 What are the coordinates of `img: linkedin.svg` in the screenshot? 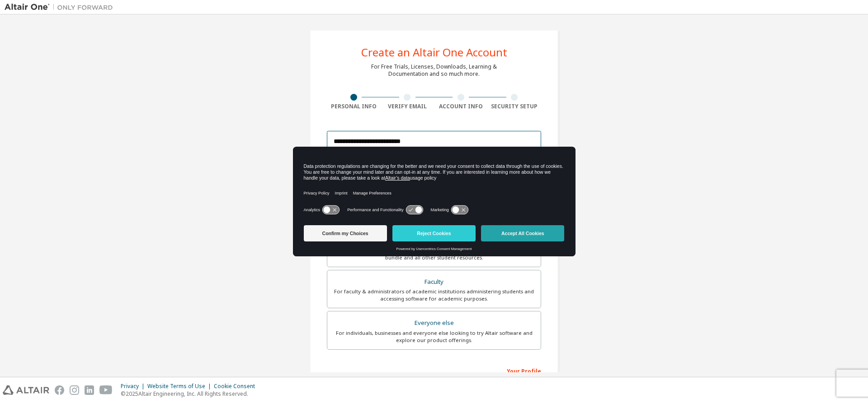 It's located at (89, 391).